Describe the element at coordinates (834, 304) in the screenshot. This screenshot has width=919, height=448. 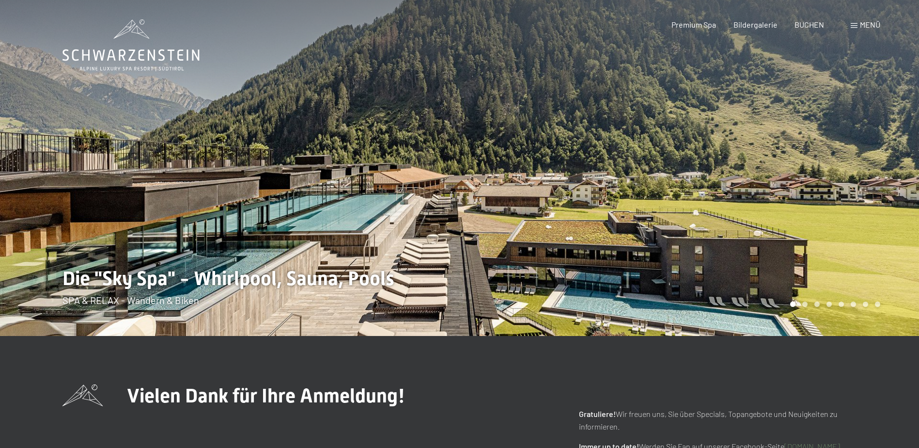
I see `div: Carousel Pagination` at that location.